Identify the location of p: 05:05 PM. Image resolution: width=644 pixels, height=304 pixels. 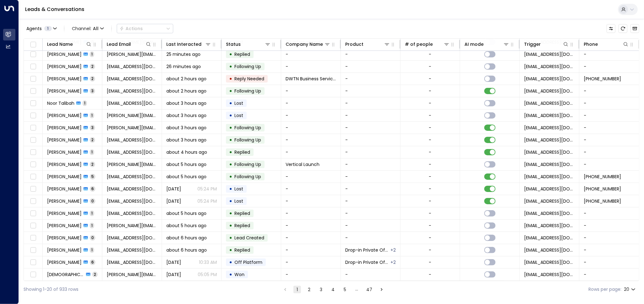
(207, 275).